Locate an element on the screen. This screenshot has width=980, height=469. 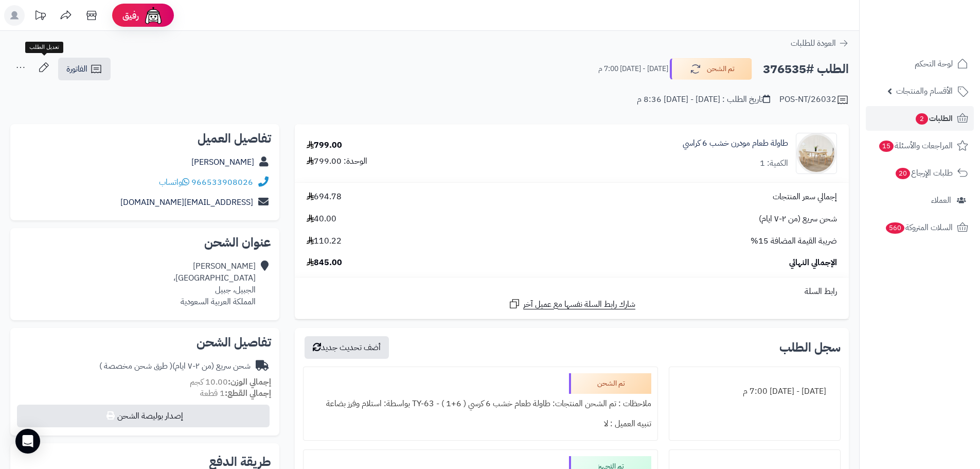
span: رفيق is located at coordinates (130, 16).